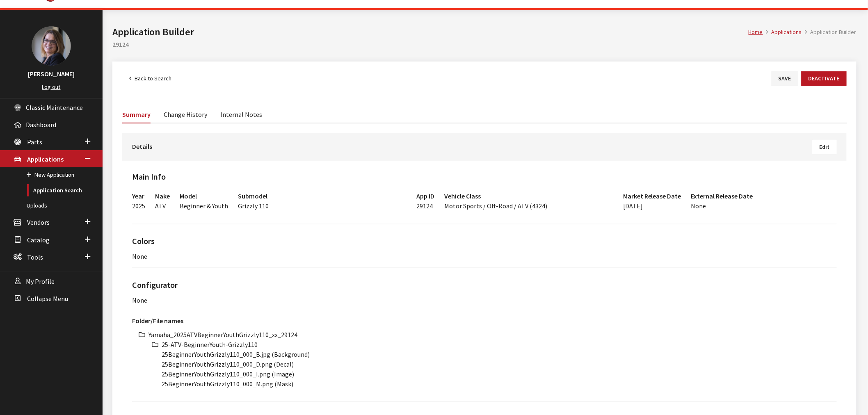 The height and width of the screenshot is (415, 868). What do you see at coordinates (755, 32) in the screenshot?
I see `a: Home` at bounding box center [755, 32].